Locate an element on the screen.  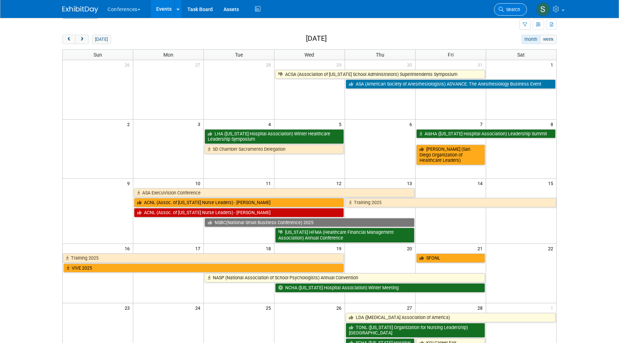
a: NSBC(National Small Business Conference) 2025 is located at coordinates (310, 223).